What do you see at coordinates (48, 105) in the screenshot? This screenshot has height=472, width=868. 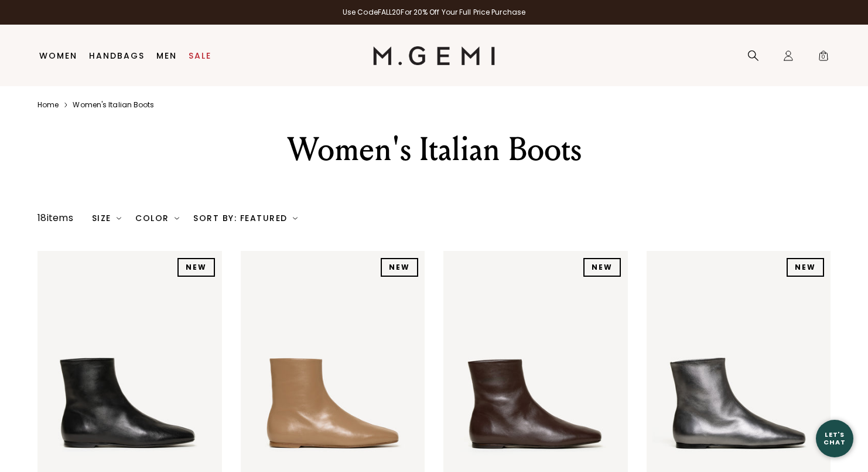 I see `a: Home` at bounding box center [48, 105].